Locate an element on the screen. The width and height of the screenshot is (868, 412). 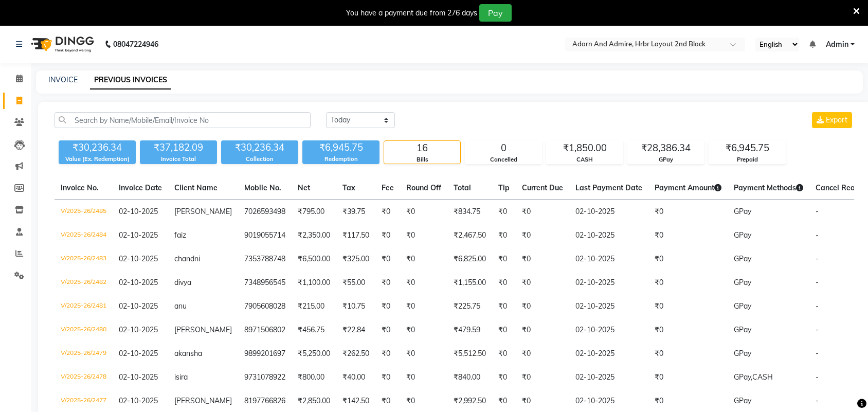
a: INVOICE is located at coordinates (63, 80).